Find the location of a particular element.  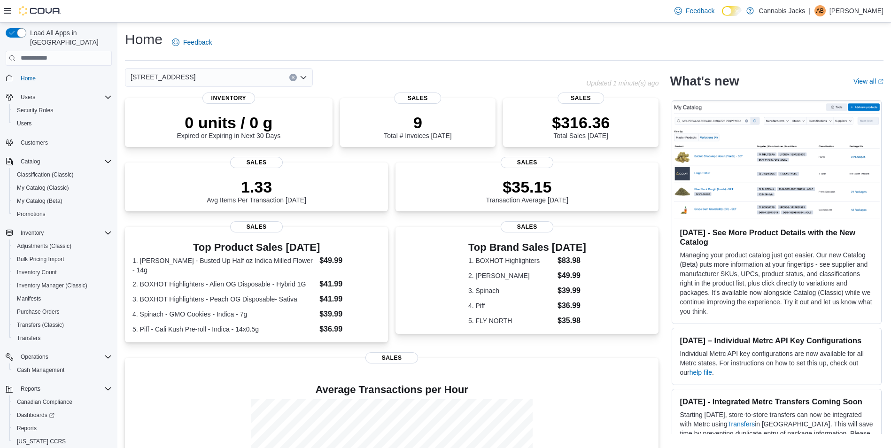

button: My Catalog (Classic) is located at coordinates (62, 188).